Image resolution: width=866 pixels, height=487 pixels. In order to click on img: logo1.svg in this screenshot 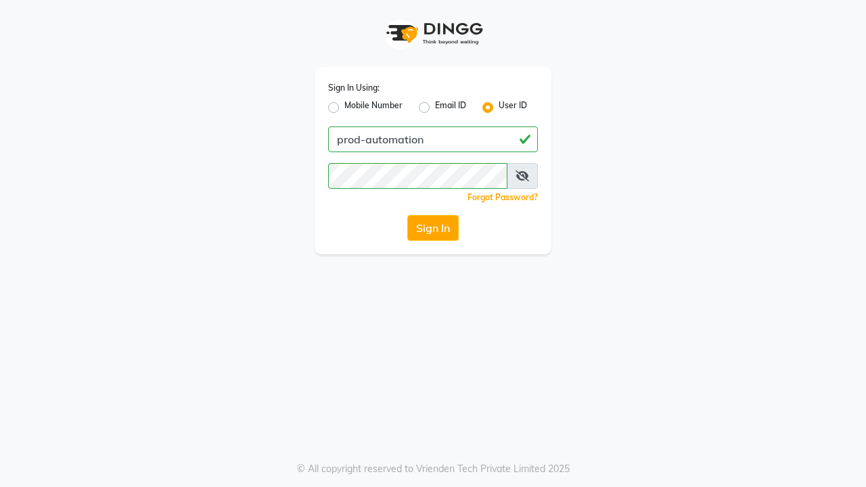, I will do `click(433, 33)`.